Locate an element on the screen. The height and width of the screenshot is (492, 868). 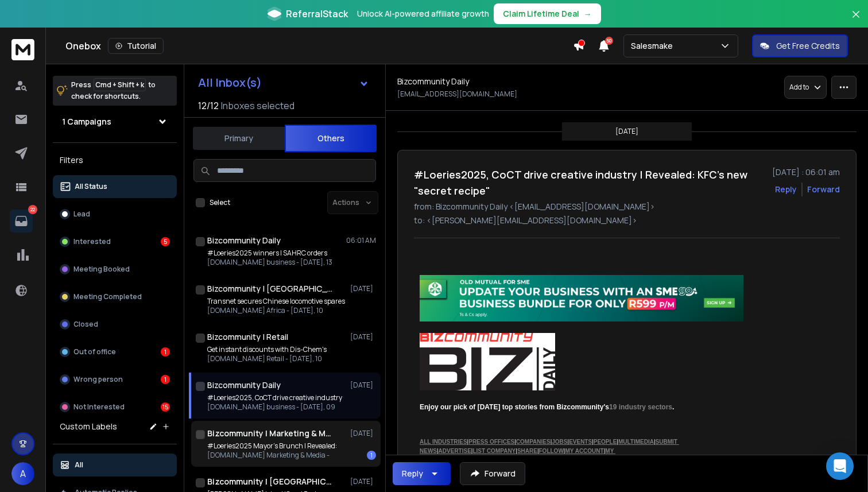
button: All is located at coordinates (115, 465).